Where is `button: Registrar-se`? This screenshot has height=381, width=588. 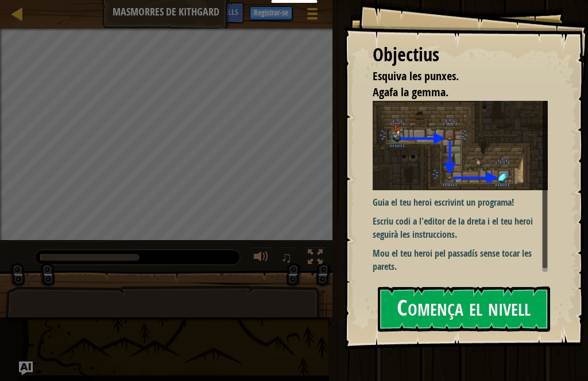
button: Registrar-se is located at coordinates (271, 13).